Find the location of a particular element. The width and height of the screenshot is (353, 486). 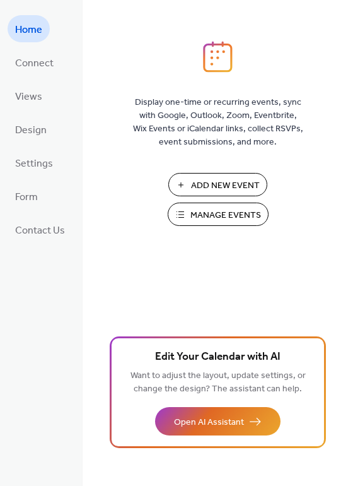

a: Contact Us is located at coordinates (40, 229).